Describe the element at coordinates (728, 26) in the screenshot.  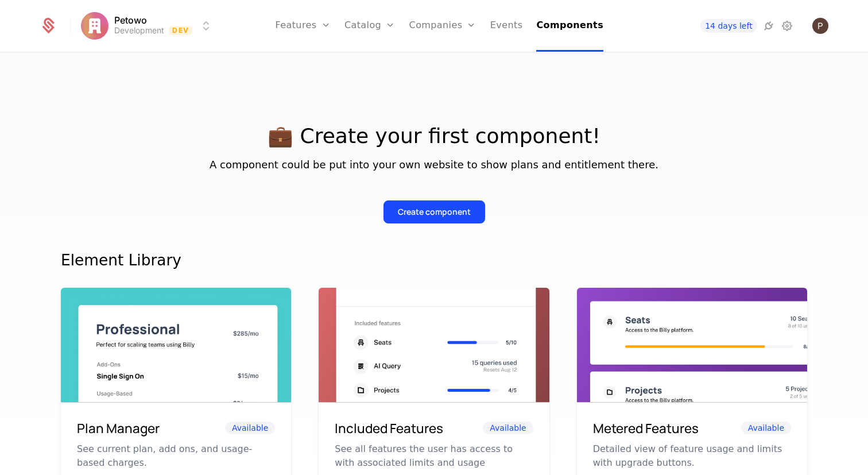
I see `span: 14 days left` at that location.